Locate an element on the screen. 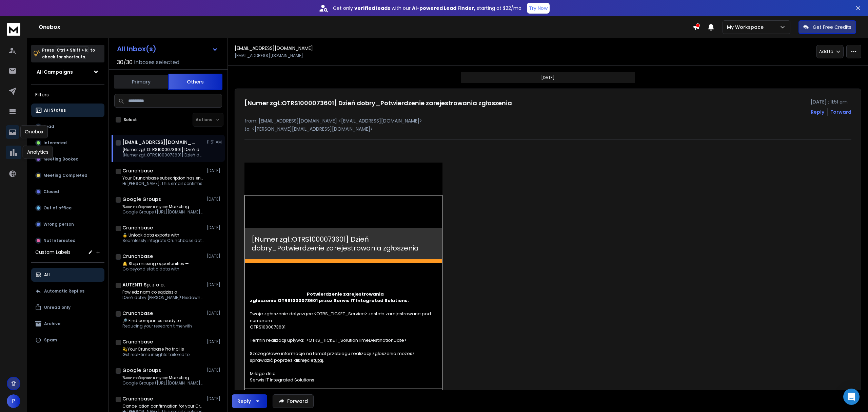 The image size is (868, 412). button: Primary is located at coordinates (141, 82).